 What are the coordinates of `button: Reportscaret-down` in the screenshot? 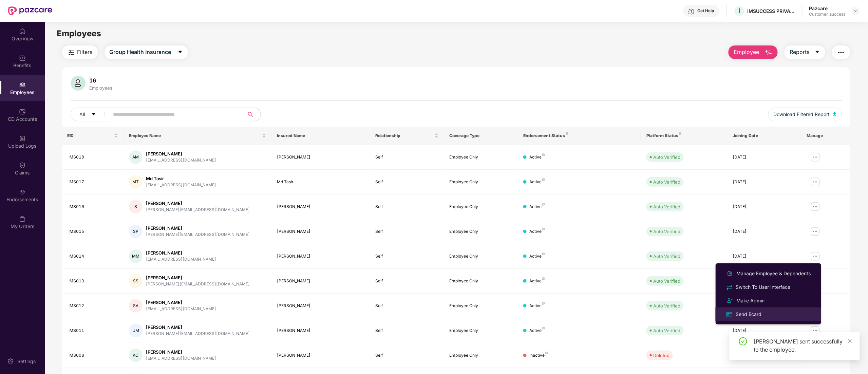 It's located at (805, 53).